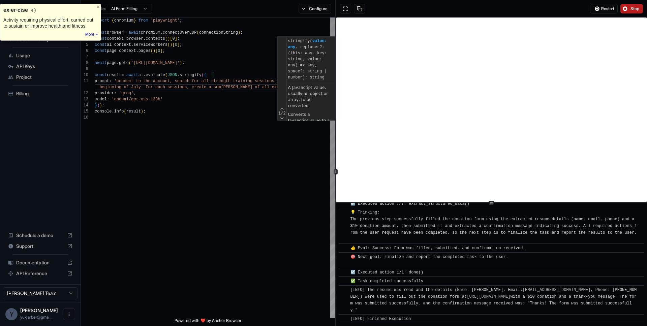 Image resolution: width=647 pixels, height=326 pixels. Describe the element at coordinates (494, 223) in the screenshot. I see `span: 💡 Thinking: The previous step successfully filled the donation form using the extracted resume de...` at that location.